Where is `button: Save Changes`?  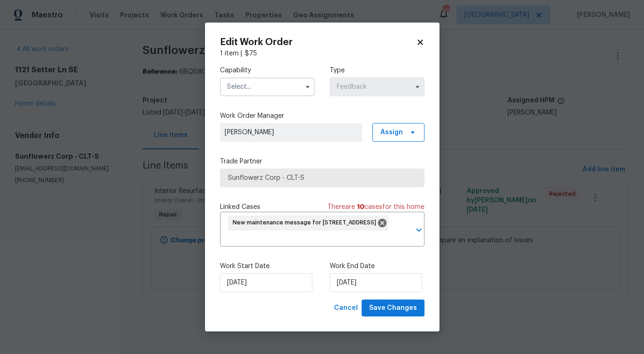 button: Save Changes is located at coordinates (393, 308).